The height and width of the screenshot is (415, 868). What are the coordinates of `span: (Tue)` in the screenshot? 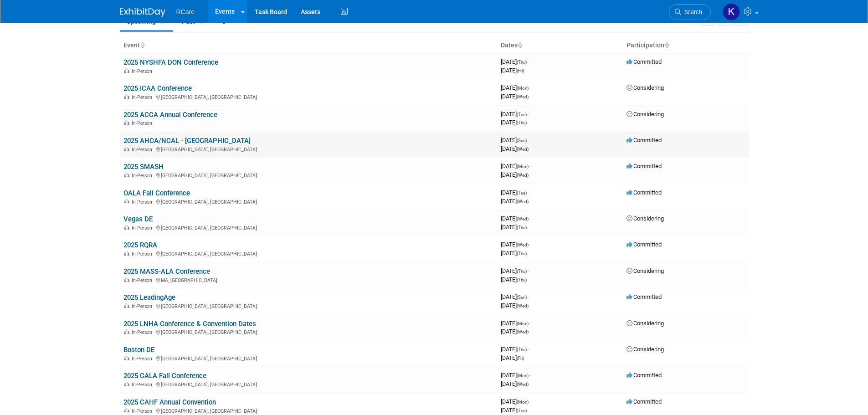 It's located at (522, 114).